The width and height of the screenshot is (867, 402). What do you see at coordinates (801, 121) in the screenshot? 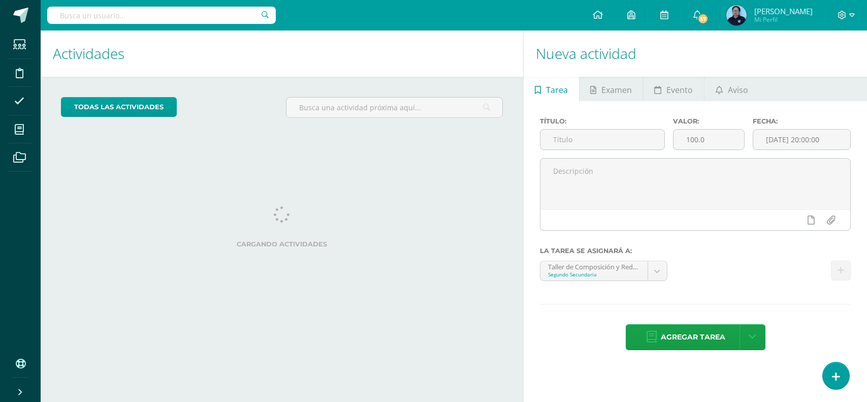
I see `label: Fecha:` at bounding box center [801, 121].